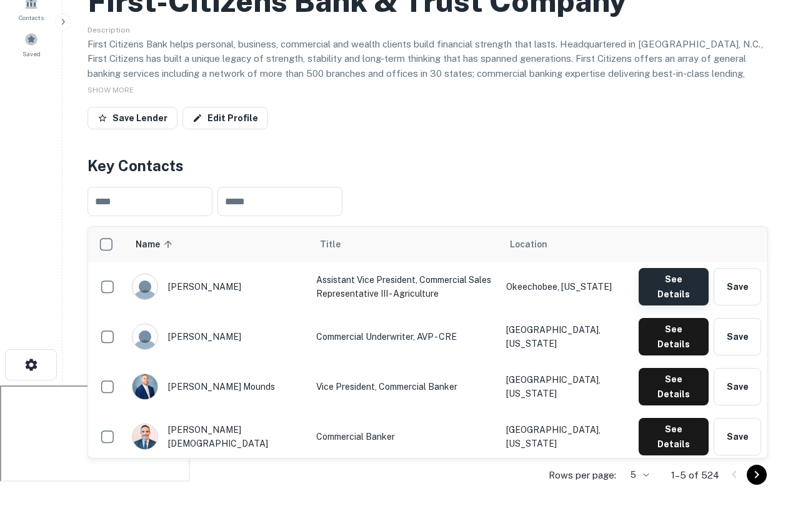 Image resolution: width=793 pixels, height=511 pixels. I want to click on span: Saved, so click(31, 54).